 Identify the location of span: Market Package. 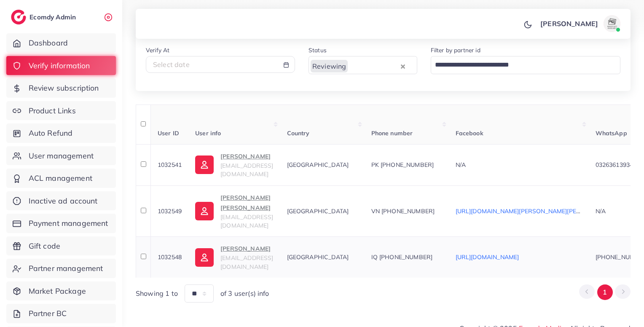
(58, 291).